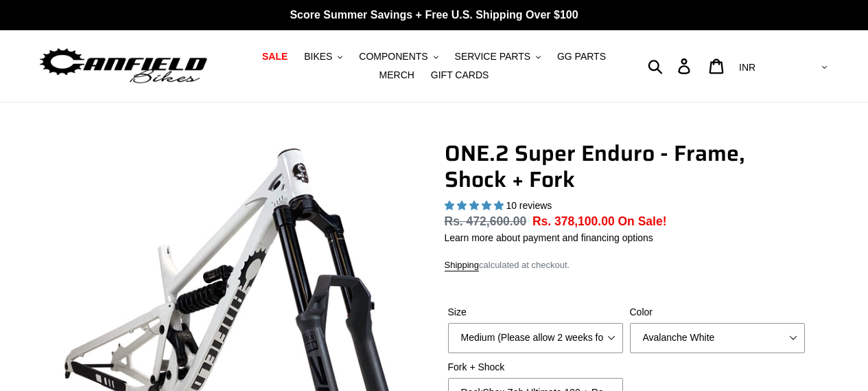  Describe the element at coordinates (581, 56) in the screenshot. I see `a: GG PARTS` at that location.